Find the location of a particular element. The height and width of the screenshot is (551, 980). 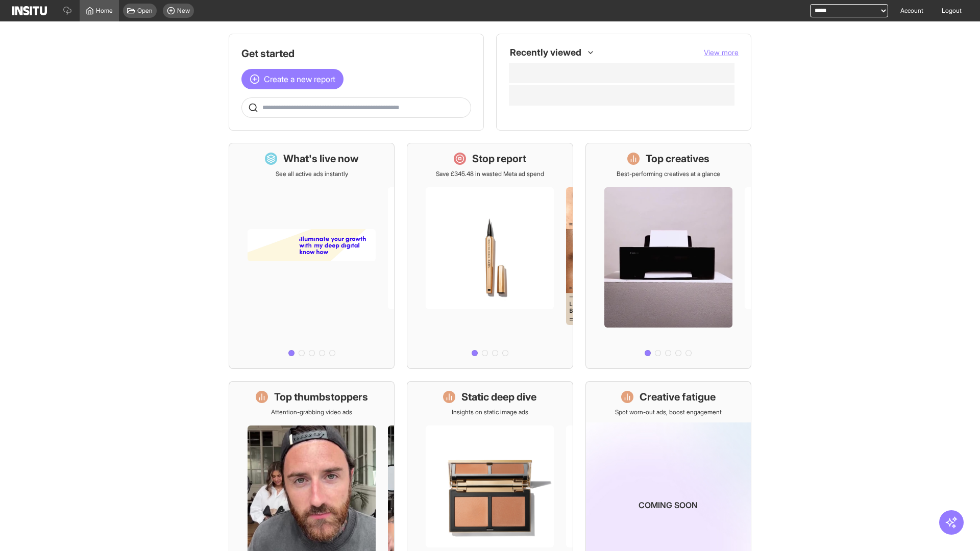

h1: Top creatives is located at coordinates (678, 159).